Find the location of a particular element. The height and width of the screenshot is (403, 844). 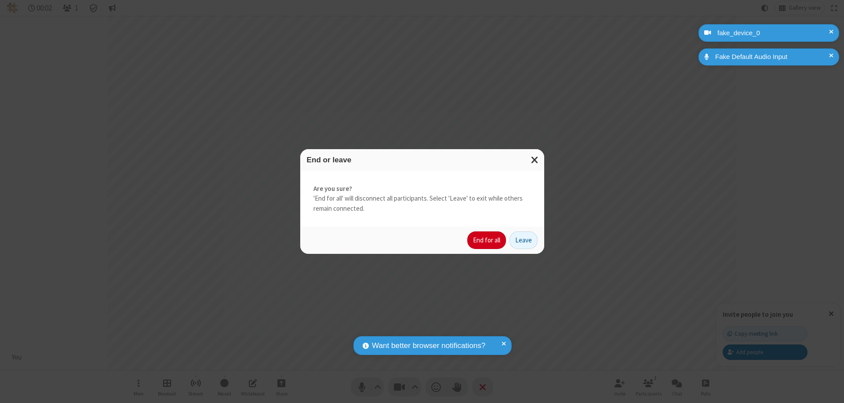

strong: Are you sure? is located at coordinates (422, 189).